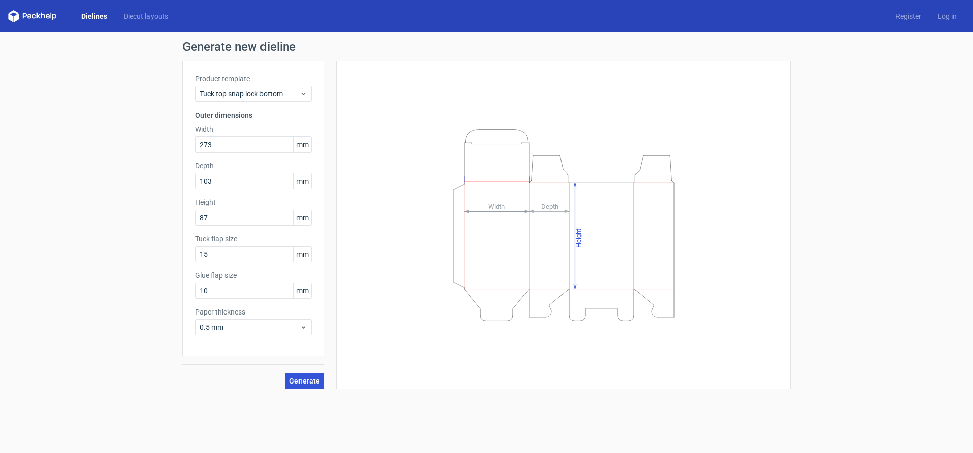  Describe the element at coordinates (305, 381) in the screenshot. I see `span: Generate` at that location.